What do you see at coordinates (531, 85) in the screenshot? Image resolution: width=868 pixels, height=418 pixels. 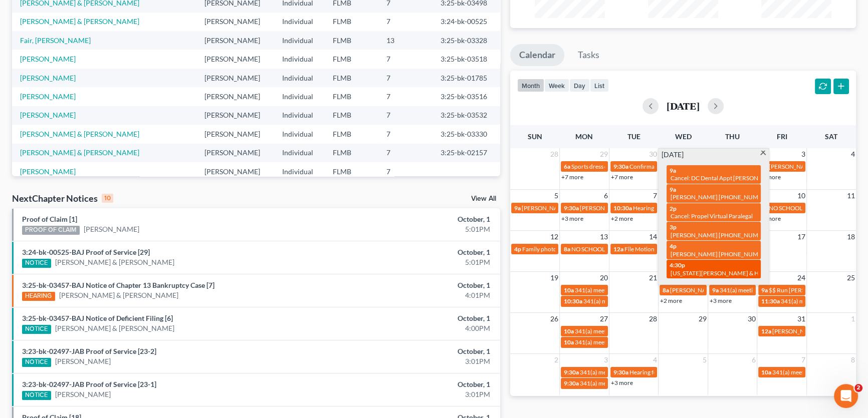 I see `button: month` at bounding box center [531, 85].